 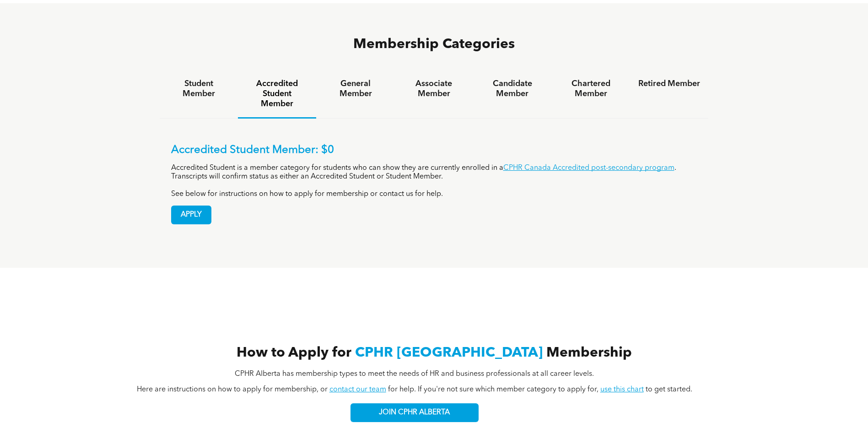 What do you see at coordinates (277, 94) in the screenshot?
I see `h4: Accredited Student Member` at bounding box center [277, 94].